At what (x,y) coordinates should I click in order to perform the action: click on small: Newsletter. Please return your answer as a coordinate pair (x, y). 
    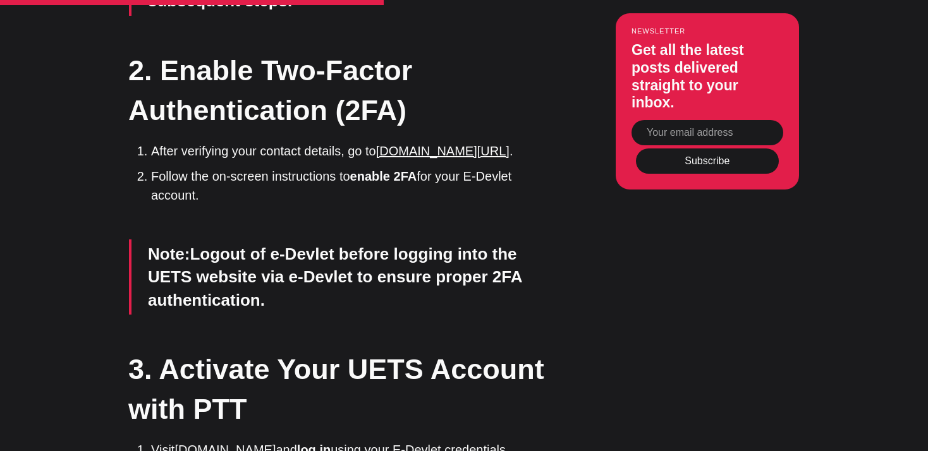
    Looking at the image, I should click on (707, 31).